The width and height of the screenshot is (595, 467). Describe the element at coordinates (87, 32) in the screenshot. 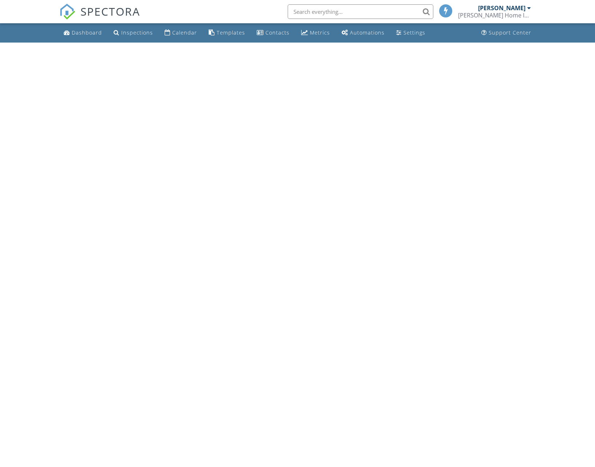

I see `div: Dashboard` at that location.